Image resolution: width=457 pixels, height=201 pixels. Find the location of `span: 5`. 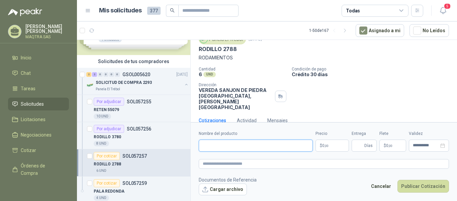

span: 5 is located at coordinates (448, 6).